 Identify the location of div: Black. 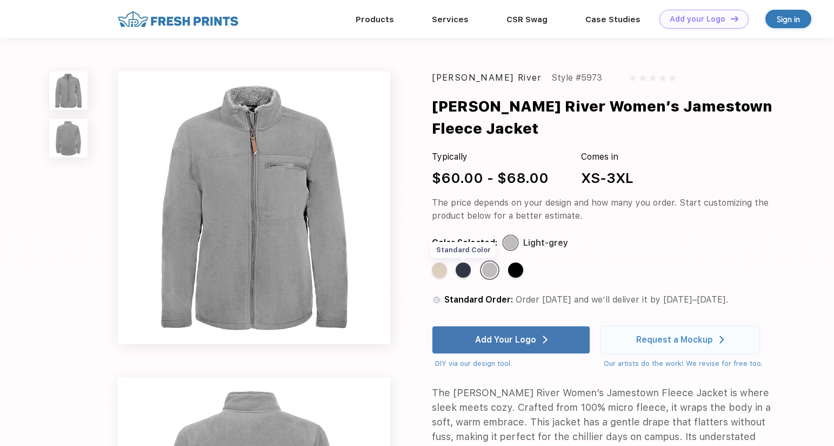
(516, 270).